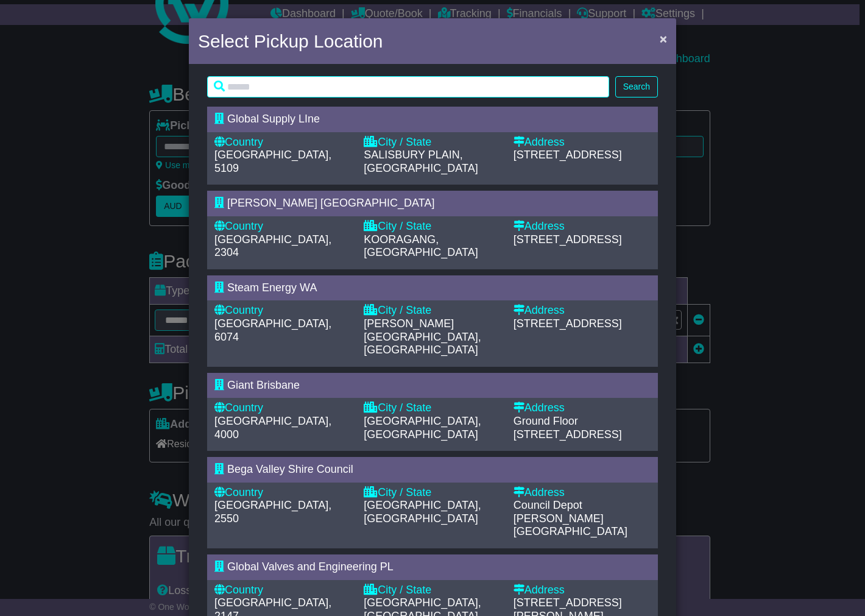  I want to click on h4: Select Pickup Location, so click(291, 41).